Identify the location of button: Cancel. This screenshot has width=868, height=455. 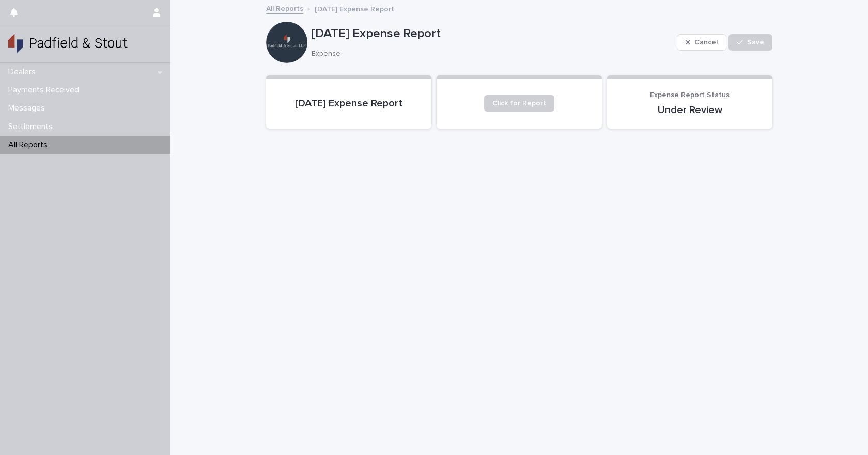
(702, 42).